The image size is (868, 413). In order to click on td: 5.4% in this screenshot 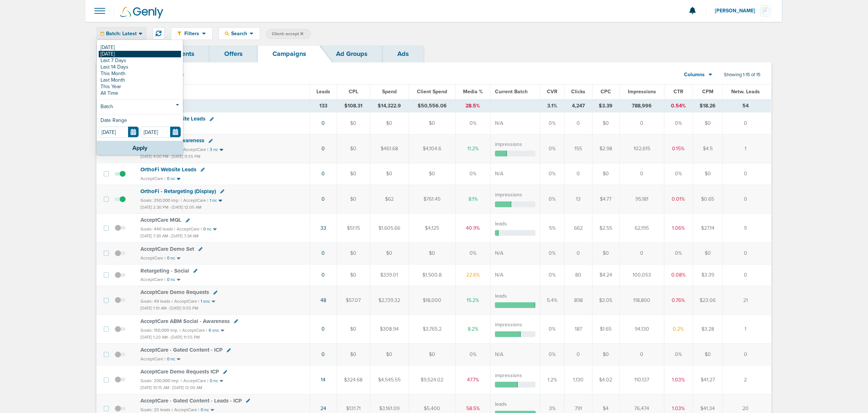, I will do `click(552, 300)`.